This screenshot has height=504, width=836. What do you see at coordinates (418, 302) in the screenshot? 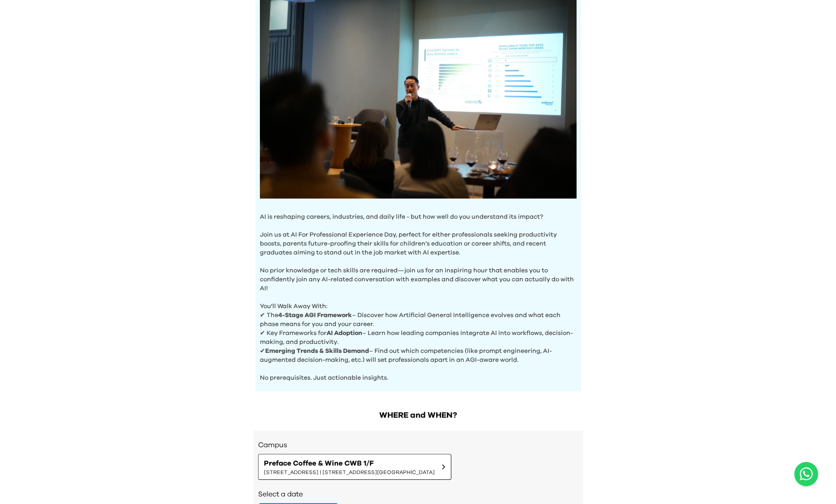
I see `p: You'll Walk Away With:` at bounding box center [418, 302].